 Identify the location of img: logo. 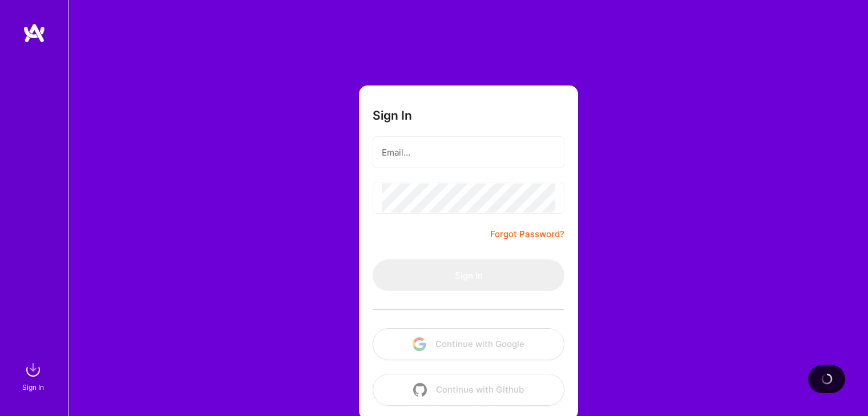
(35, 33).